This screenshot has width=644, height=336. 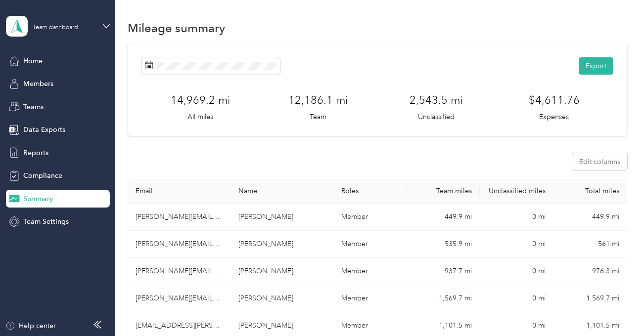 I want to click on p: Unclassified, so click(x=436, y=116).